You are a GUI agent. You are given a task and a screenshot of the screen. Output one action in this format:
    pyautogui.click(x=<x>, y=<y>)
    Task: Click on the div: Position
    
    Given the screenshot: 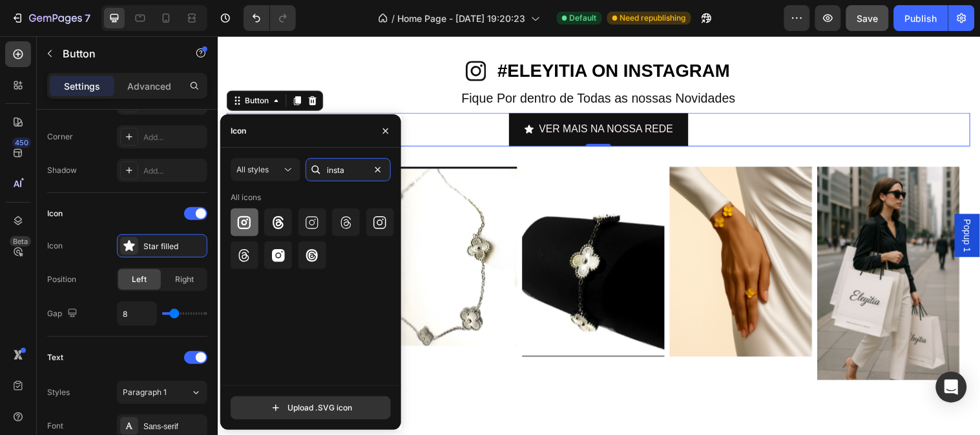 What is the action you would take?
    pyautogui.click(x=61, y=280)
    